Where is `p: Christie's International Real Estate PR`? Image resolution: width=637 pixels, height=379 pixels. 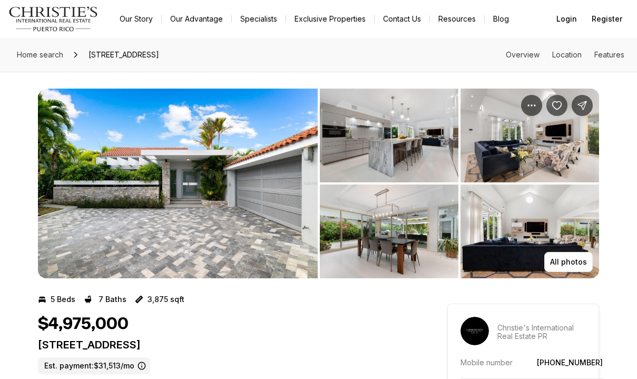 p: Christie's International Real Estate PR is located at coordinates (541, 332).